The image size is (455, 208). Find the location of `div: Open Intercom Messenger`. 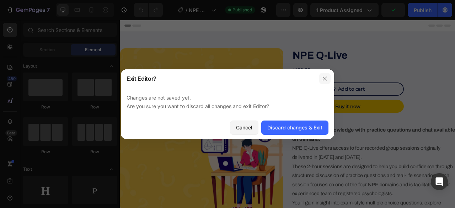

div: Open Intercom Messenger is located at coordinates (439, 181).